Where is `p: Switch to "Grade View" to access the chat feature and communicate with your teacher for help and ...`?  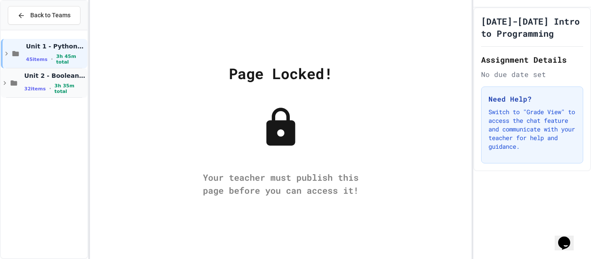
p: Switch to "Grade View" to access the chat feature and communicate with your teacher for help and ... is located at coordinates (532, 129).